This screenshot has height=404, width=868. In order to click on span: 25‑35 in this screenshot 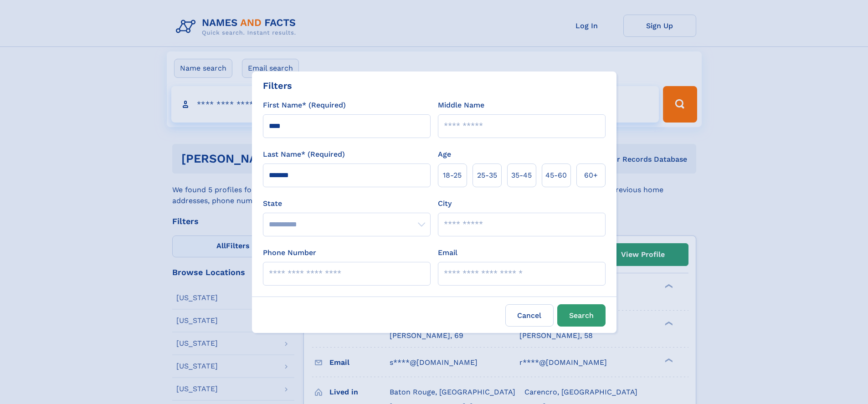, I will do `click(487, 176)`.